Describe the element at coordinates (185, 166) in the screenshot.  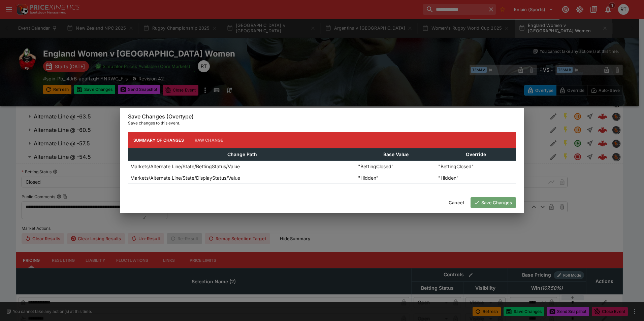
I see `p: Markets/Alternate Line/State/BettingStatus/Value` at that location.